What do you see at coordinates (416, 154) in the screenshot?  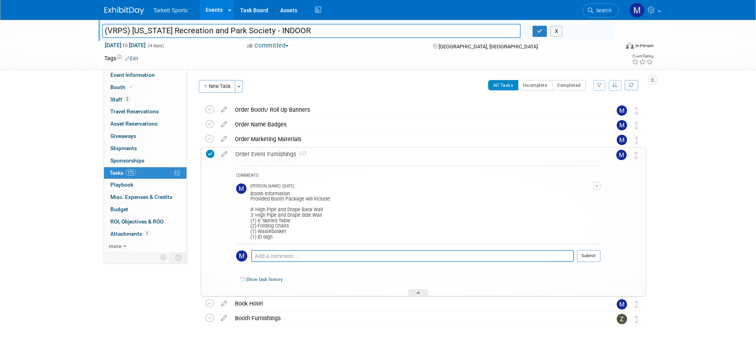 I see `div: Order Event Furnishings` at bounding box center [416, 154].